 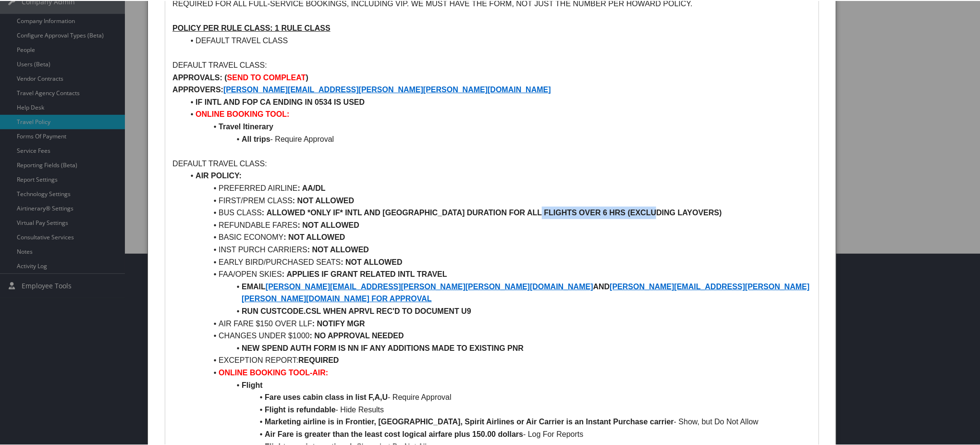 I want to click on strong: EMAIL, so click(x=254, y=285).